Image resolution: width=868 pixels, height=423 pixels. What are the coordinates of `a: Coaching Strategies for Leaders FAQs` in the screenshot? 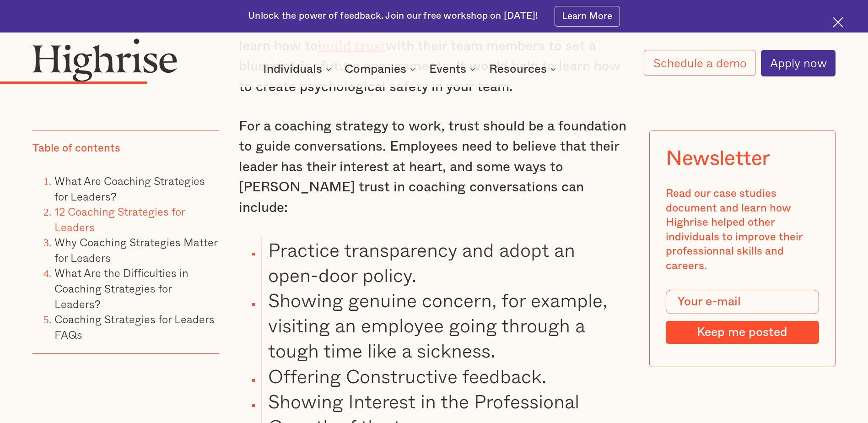 It's located at (134, 326).